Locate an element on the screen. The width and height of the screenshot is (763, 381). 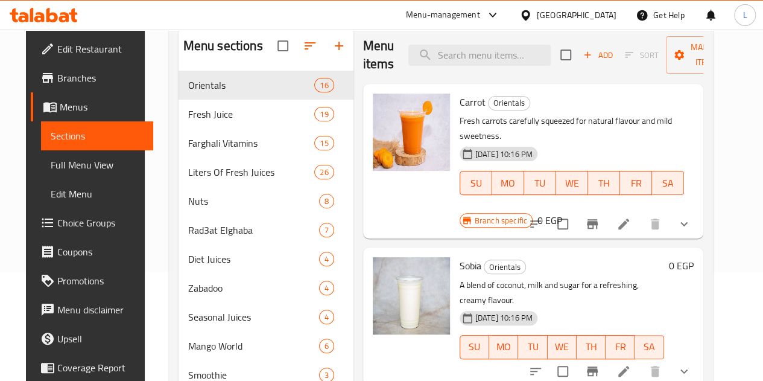
h2: Menu sections is located at coordinates (223, 46).